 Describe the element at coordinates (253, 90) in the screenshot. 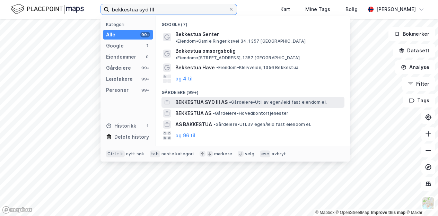

I see `div: Gårdeiere (99+)` at that location.